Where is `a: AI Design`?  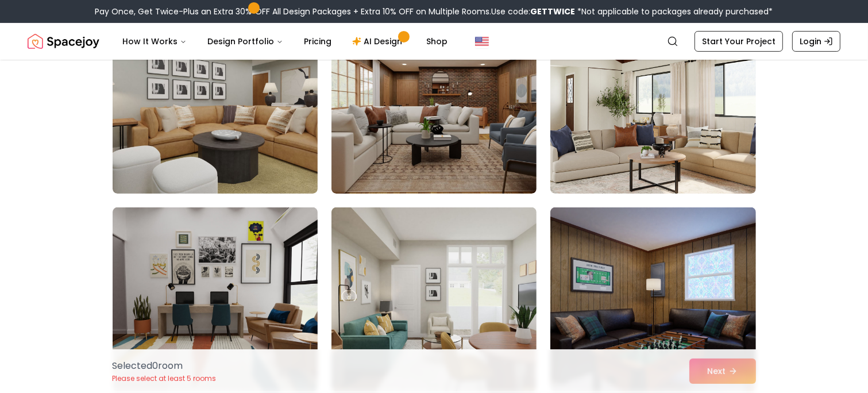 a: AI Design is located at coordinates (379, 42).